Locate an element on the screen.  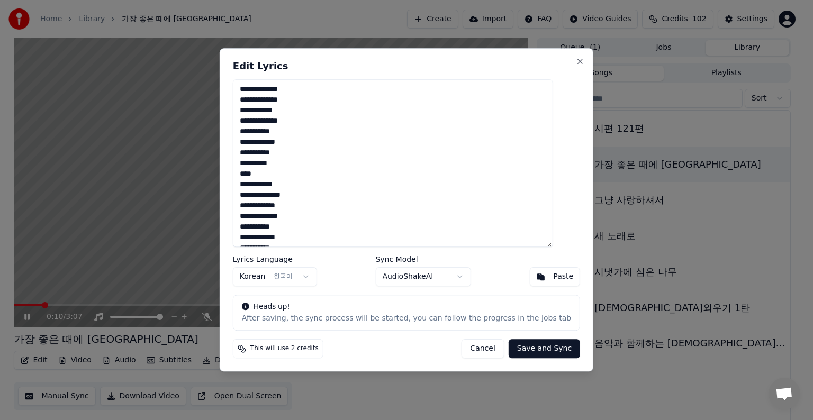
button: Paste is located at coordinates (555, 277).